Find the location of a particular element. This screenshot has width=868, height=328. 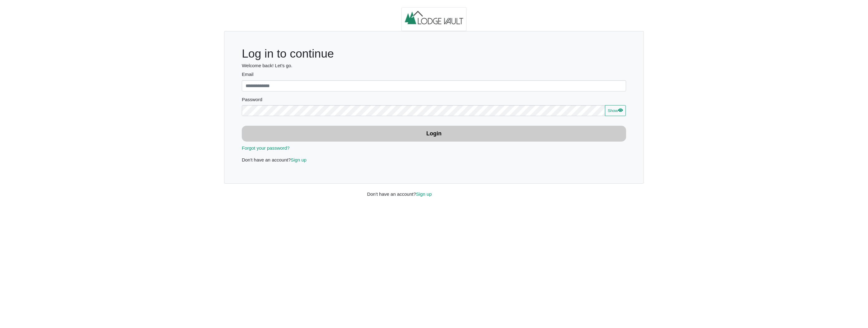

button: Login is located at coordinates (434, 133).